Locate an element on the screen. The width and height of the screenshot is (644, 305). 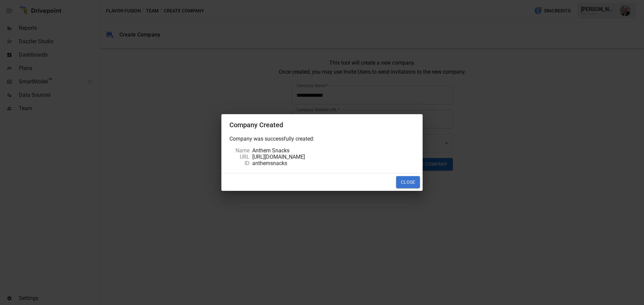
div: Name is located at coordinates (240, 150).